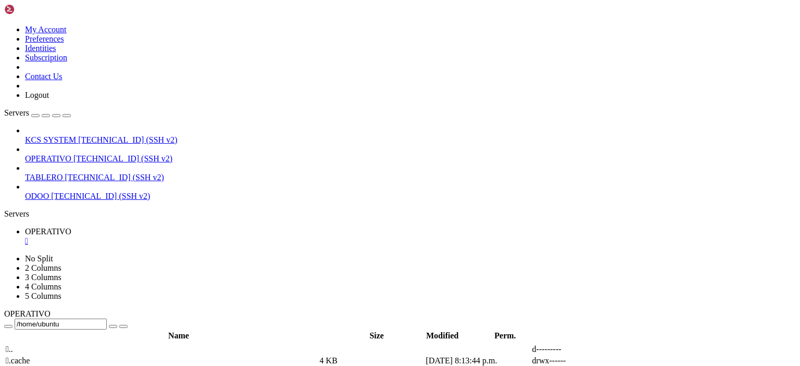 This screenshot has width=800, height=366. I want to click on td: 4 KB, so click(372, 361).